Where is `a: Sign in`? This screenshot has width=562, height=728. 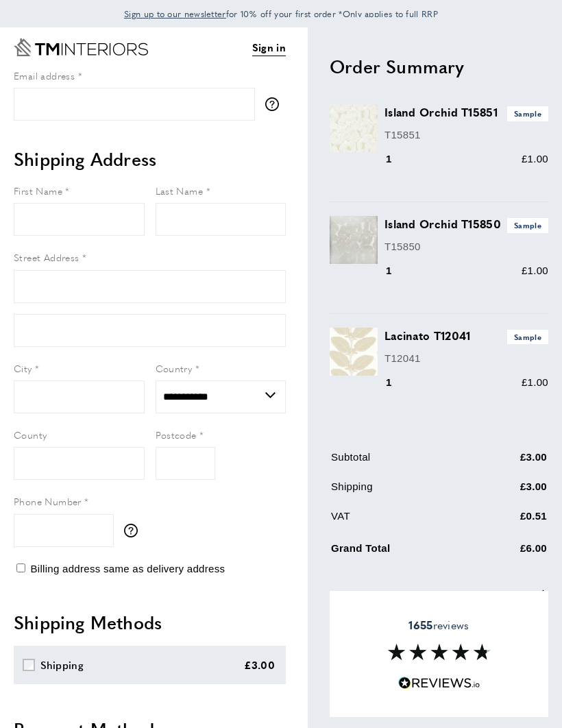
a: Sign in is located at coordinates (268, 47).